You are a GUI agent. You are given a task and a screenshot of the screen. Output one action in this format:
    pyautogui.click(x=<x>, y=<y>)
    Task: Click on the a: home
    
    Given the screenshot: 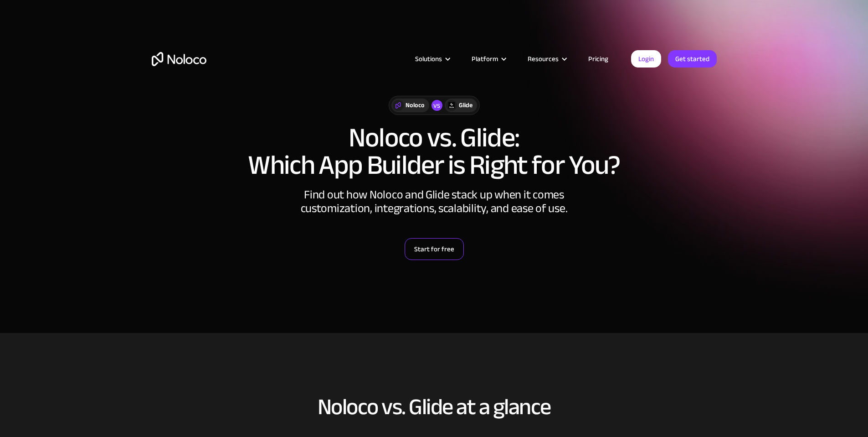 What is the action you would take?
    pyautogui.click(x=179, y=59)
    